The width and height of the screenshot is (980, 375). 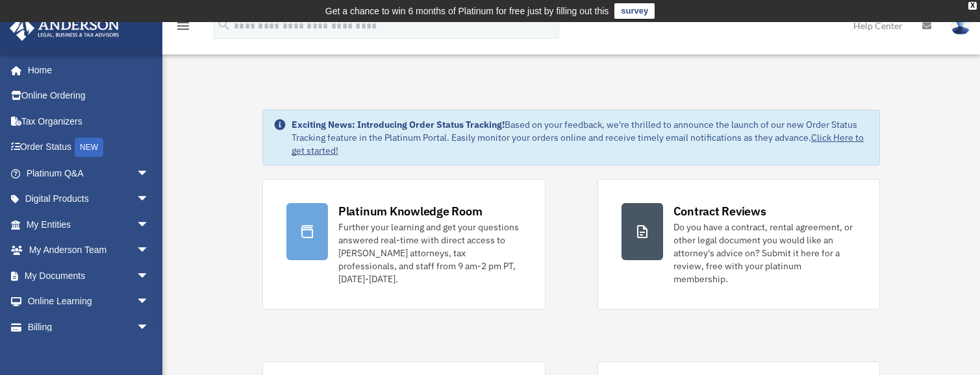 What do you see at coordinates (89, 276) in the screenshot?
I see `a: My Documentsarrow_drop_down` at bounding box center [89, 276].